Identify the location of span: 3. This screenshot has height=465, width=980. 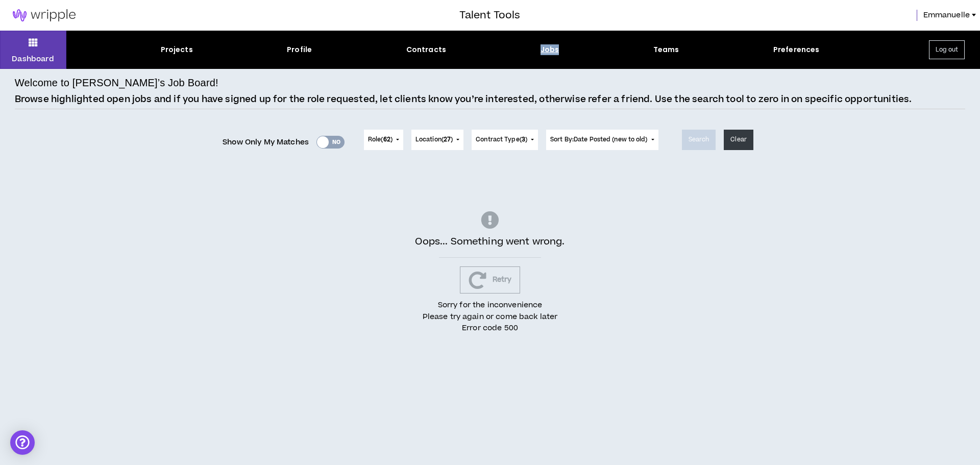
(523, 140).